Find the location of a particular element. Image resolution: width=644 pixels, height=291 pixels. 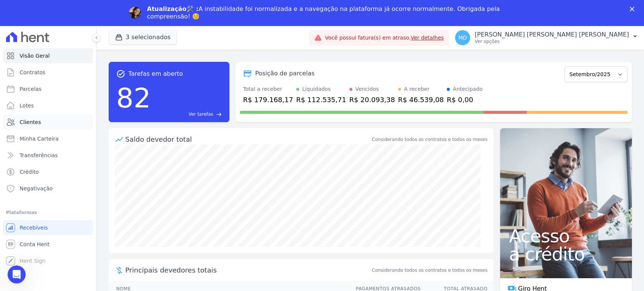

a: Clientes is located at coordinates (48, 122).